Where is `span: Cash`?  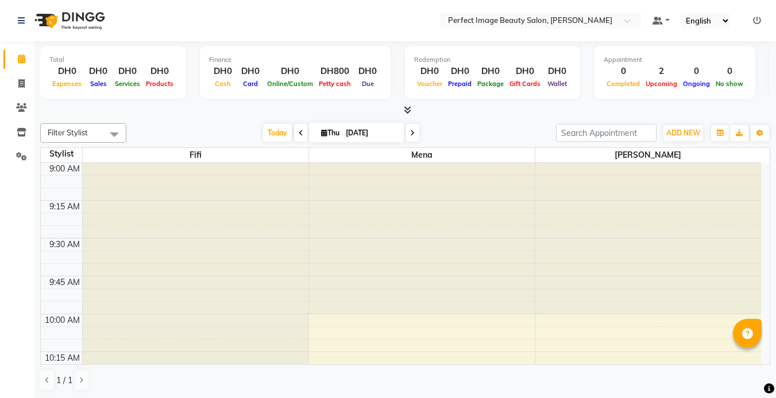 span: Cash is located at coordinates (223, 84).